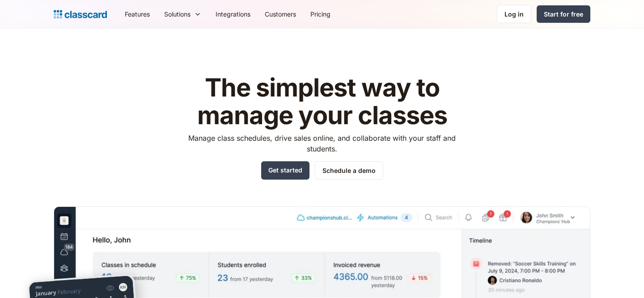 The image size is (644, 298). What do you see at coordinates (320, 14) in the screenshot?
I see `a: Pricing` at bounding box center [320, 14].